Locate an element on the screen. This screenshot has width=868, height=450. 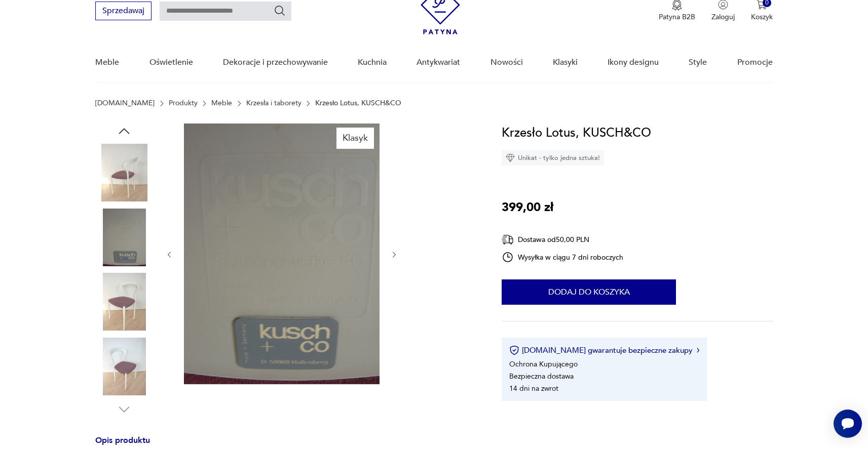
a: Ikony designu is located at coordinates (633, 62).